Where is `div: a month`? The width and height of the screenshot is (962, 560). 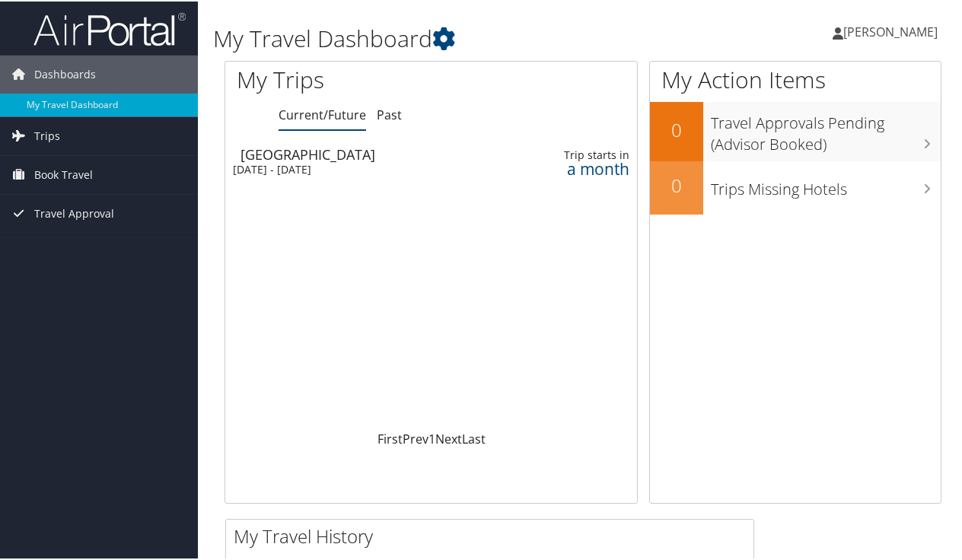 div: a month is located at coordinates (585, 167).